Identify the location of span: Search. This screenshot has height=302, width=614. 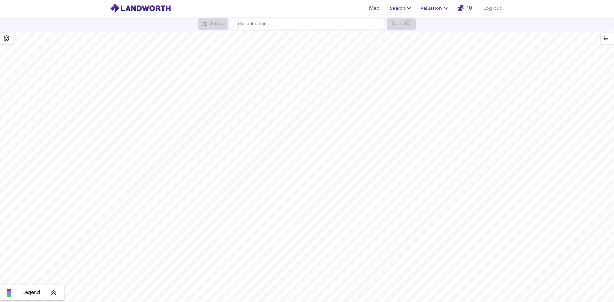
(401, 8).